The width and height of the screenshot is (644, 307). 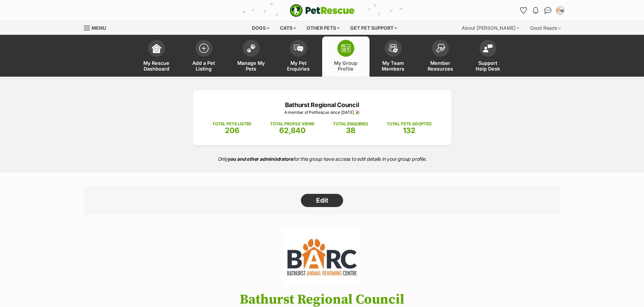 I want to click on a: Support Help Desk, so click(x=488, y=57).